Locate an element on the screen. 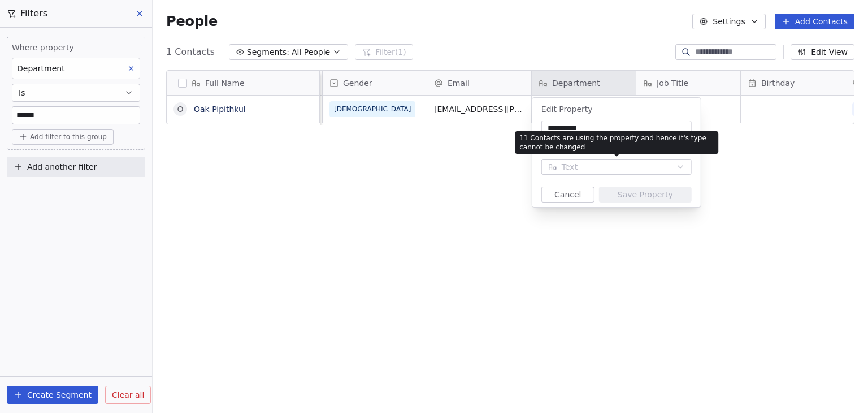  p: 11 Contacts are using the property and hence it's type cannot be changed is located at coordinates (616, 143).